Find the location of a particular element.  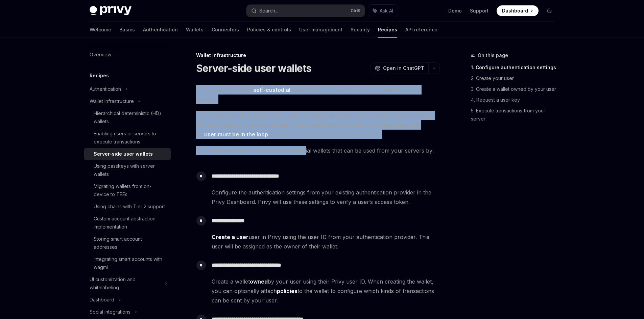

a: Enabling users or servers to execute transactions is located at coordinates (128, 138).